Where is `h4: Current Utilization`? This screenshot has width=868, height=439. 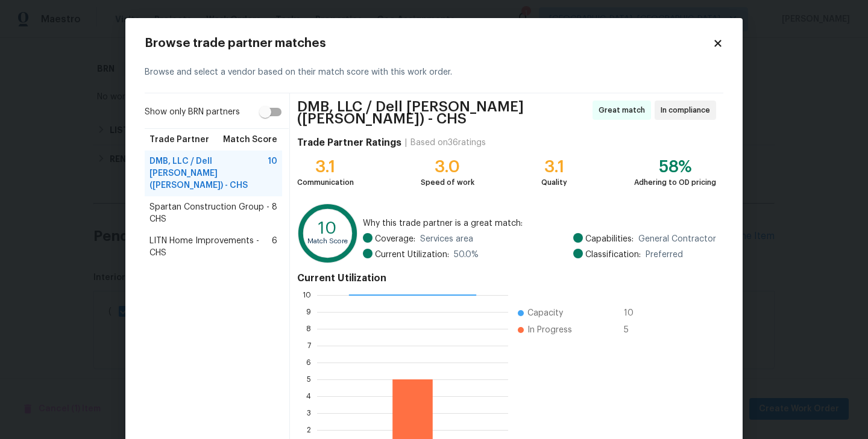 h4: Current Utilization is located at coordinates (507, 279).